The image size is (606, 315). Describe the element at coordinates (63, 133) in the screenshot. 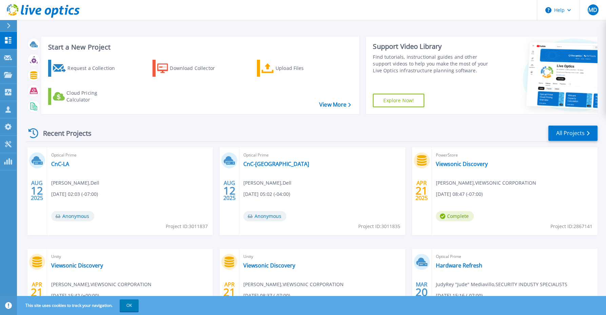

I see `div: Recent Projects` at that location.